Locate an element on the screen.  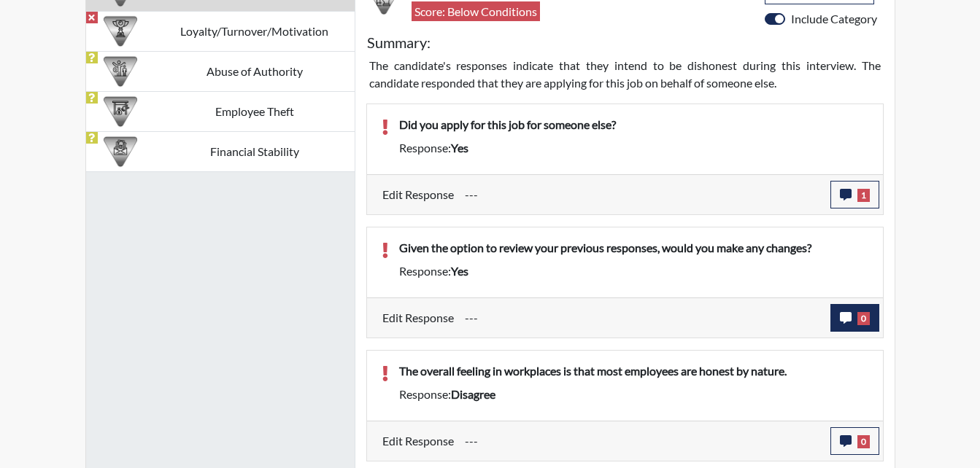
img: CATEGORY%20ICON-17.40ef8247.png is located at coordinates (121, 32).